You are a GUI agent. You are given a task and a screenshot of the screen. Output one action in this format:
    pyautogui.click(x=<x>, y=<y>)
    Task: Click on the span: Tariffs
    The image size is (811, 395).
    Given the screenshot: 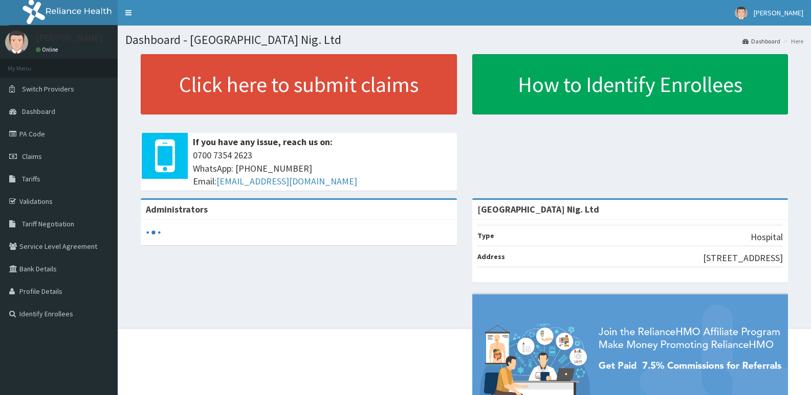 What is the action you would take?
    pyautogui.click(x=31, y=179)
    